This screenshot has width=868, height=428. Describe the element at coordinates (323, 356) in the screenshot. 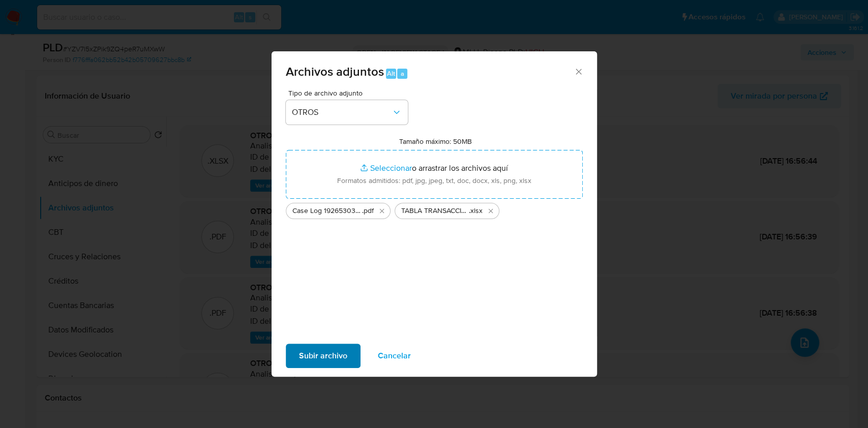

I see `span: Subir archivo` at that location.